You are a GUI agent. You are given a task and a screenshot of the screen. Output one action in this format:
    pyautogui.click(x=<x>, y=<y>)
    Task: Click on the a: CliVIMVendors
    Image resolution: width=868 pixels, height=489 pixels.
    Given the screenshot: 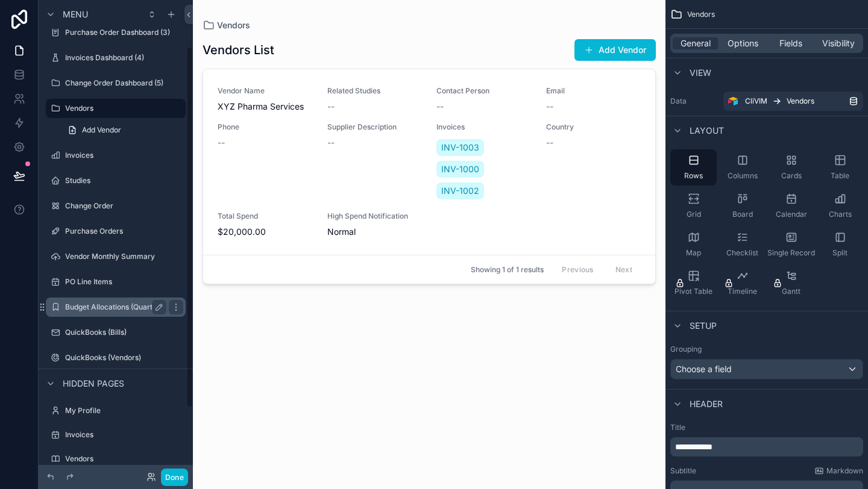 What is the action you would take?
    pyautogui.click(x=794, y=101)
    